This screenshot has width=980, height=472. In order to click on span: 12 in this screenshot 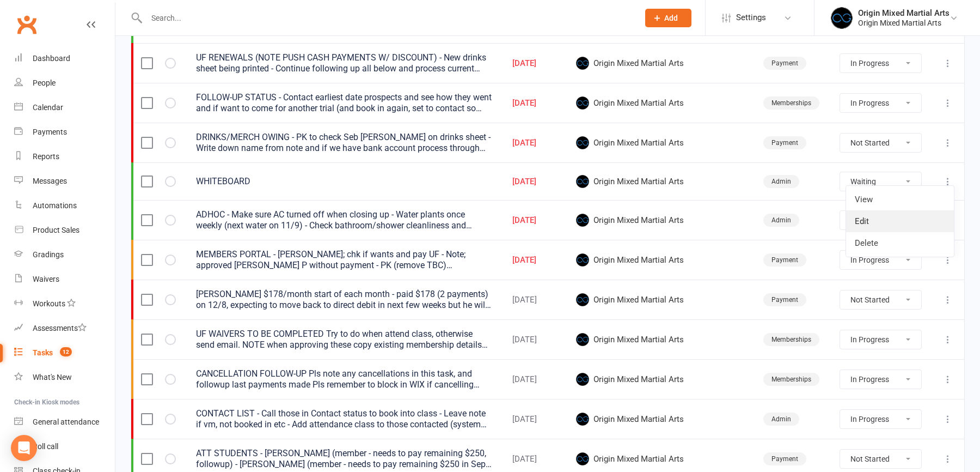, I will do `click(66, 351)`.